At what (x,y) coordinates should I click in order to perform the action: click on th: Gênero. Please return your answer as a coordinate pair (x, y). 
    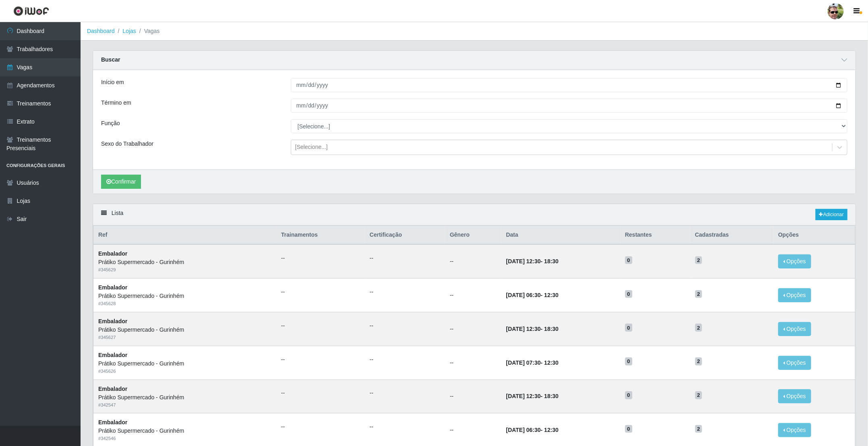
    Looking at the image, I should click on (473, 235).